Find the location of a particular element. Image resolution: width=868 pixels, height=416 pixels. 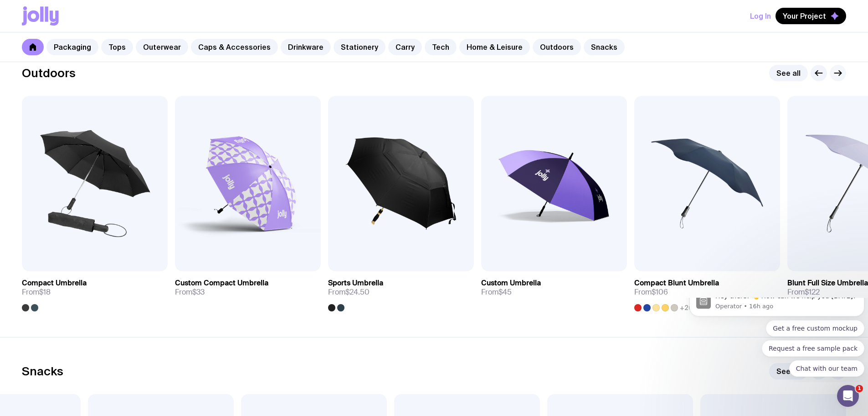

div: Quick reply options is located at coordinates (91, 50).